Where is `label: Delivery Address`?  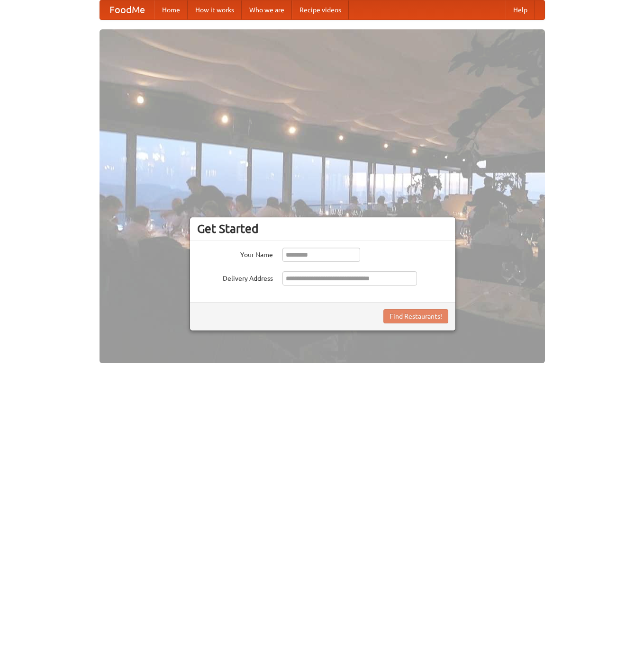 label: Delivery Address is located at coordinates (235, 277).